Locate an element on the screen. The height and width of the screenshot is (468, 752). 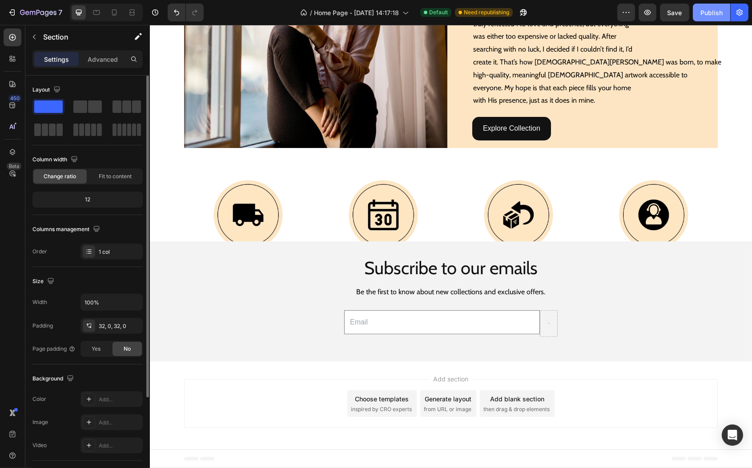
span: Save is located at coordinates (674, 12).